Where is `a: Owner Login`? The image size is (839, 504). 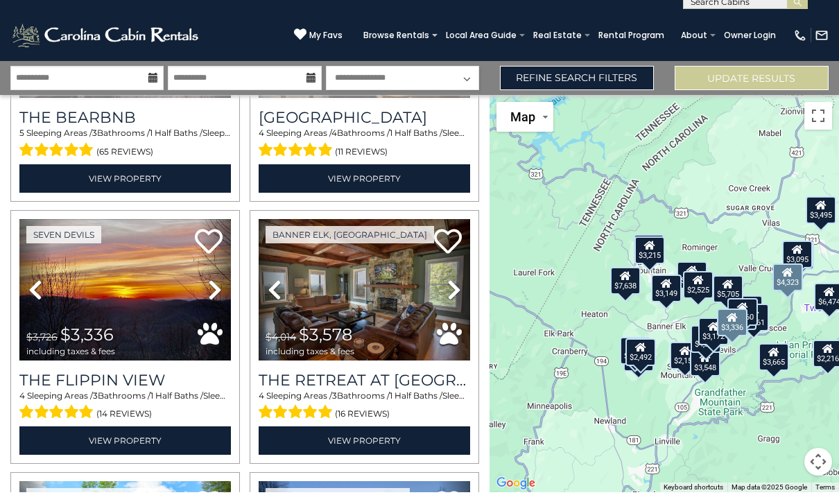 a: Owner Login is located at coordinates (750, 47).